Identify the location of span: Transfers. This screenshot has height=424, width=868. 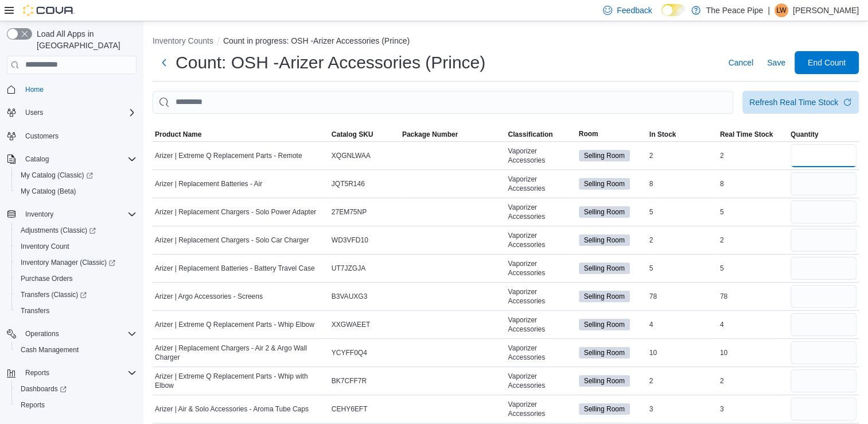
(76, 311).